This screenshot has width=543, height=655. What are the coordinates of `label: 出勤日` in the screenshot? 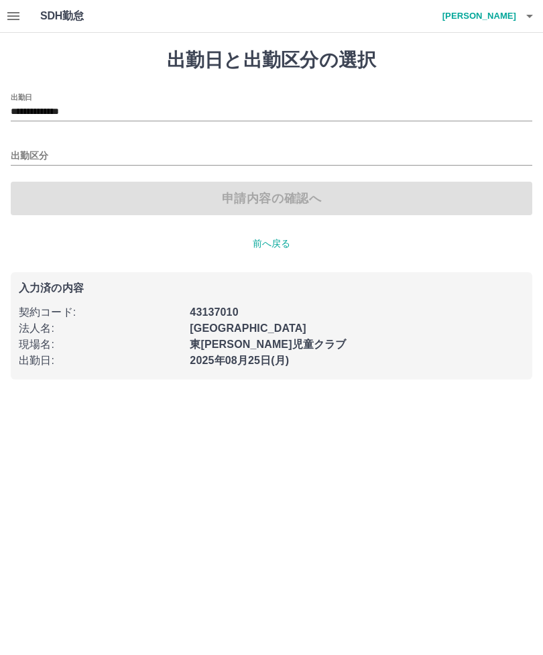 It's located at (21, 97).